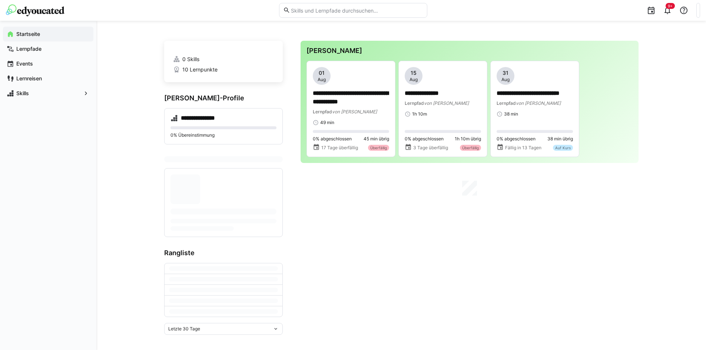  Describe the element at coordinates (223, 253) in the screenshot. I see `h3: Rangliste` at that location.